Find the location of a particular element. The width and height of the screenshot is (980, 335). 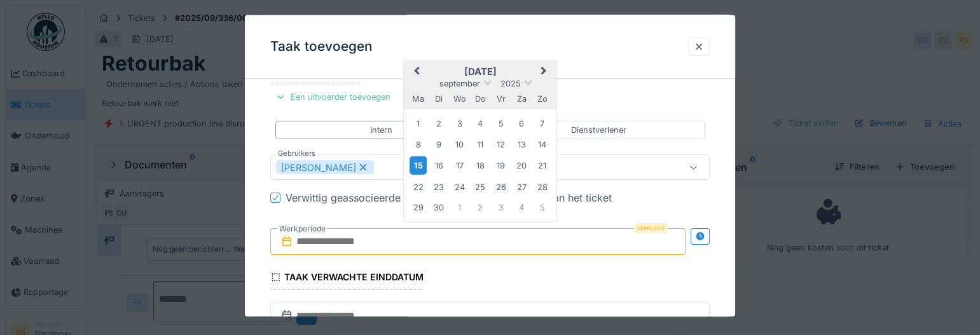

div: Choose donderdag 2 oktober 2025 is located at coordinates (480, 207).